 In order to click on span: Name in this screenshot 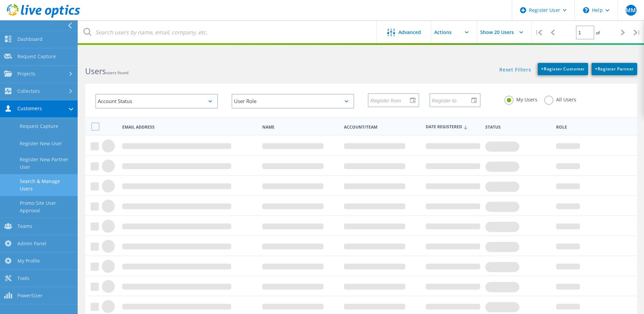, I will do `click(300, 127)`.